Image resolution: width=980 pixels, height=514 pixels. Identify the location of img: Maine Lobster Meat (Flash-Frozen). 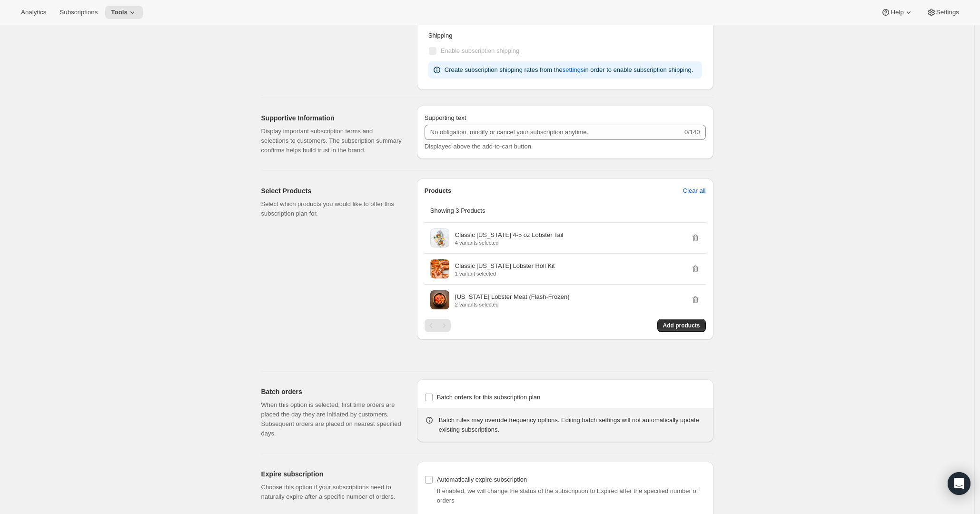
(439, 300).